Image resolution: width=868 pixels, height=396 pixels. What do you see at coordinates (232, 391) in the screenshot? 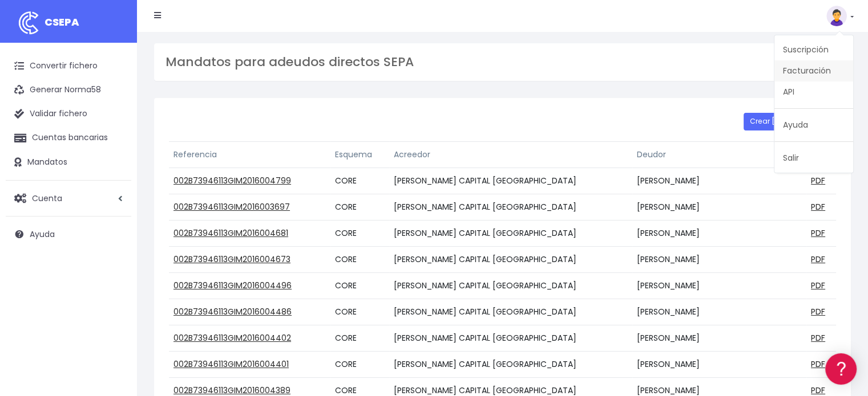
I see `a: 002B73946113GIM2016004389` at bounding box center [232, 391].